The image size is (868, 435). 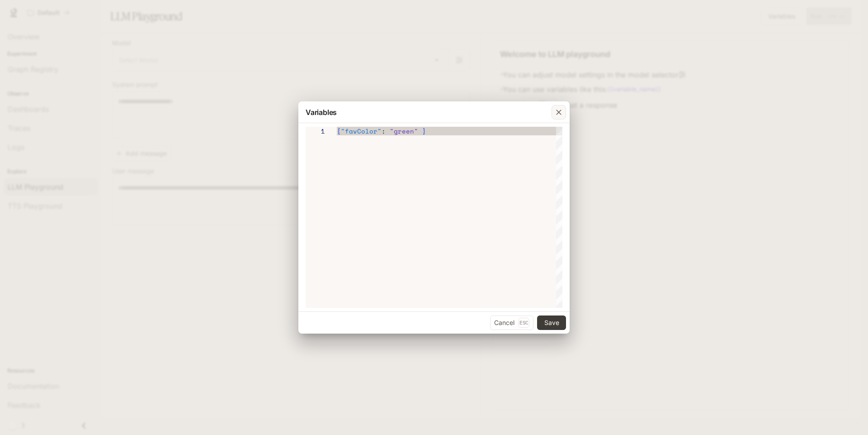 I want to click on div: 1, so click(x=315, y=131).